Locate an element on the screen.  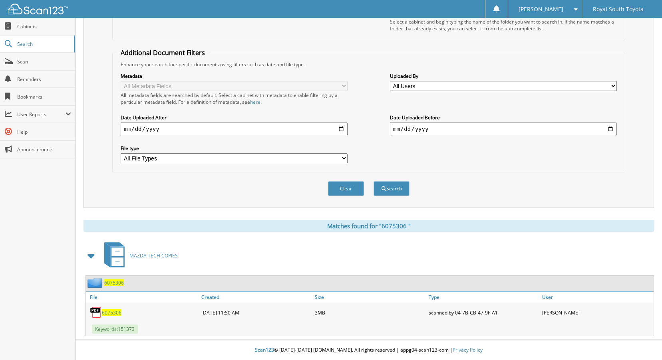
label: Uploaded By is located at coordinates (503, 76).